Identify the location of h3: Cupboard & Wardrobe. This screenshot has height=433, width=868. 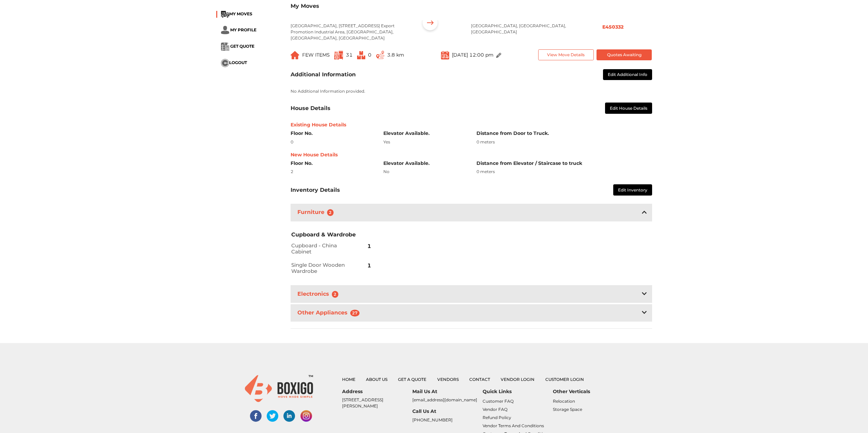
(332, 234).